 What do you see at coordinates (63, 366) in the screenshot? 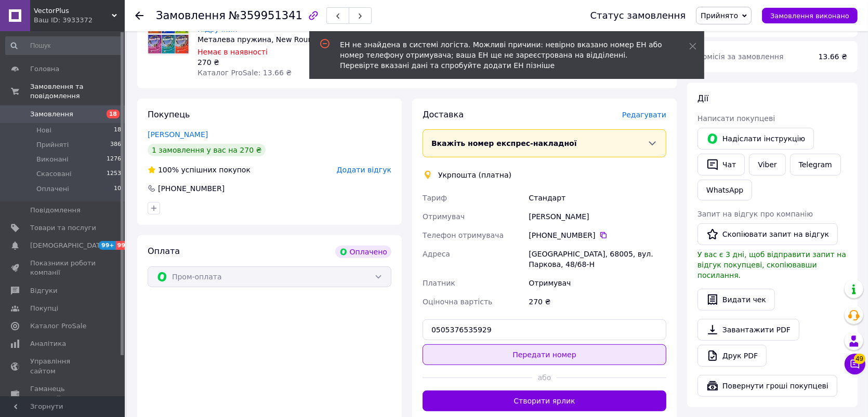
I see `span: Управління сайтом` at bounding box center [63, 366].